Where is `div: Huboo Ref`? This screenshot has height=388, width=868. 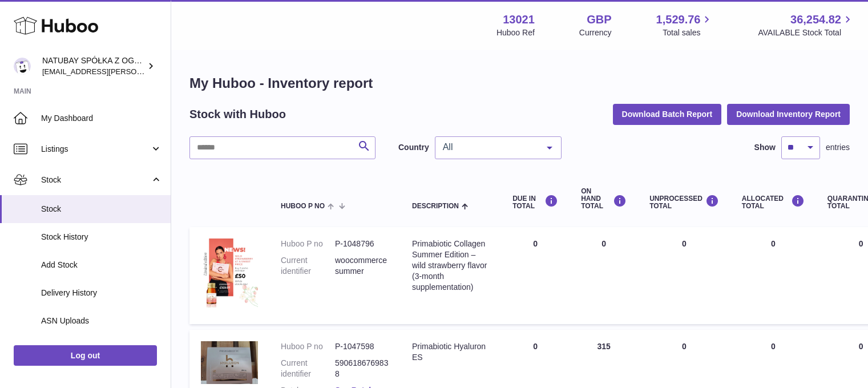 div: Huboo Ref is located at coordinates (515, 32).